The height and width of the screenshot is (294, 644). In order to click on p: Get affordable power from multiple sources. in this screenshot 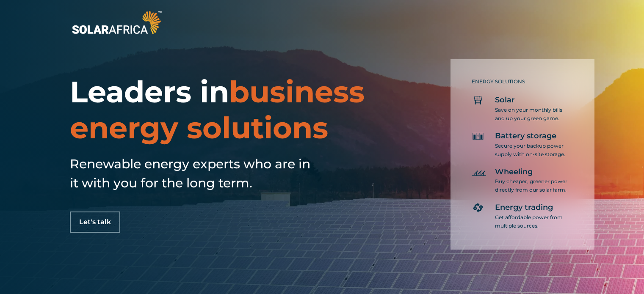, I will do `click(532, 222)`.